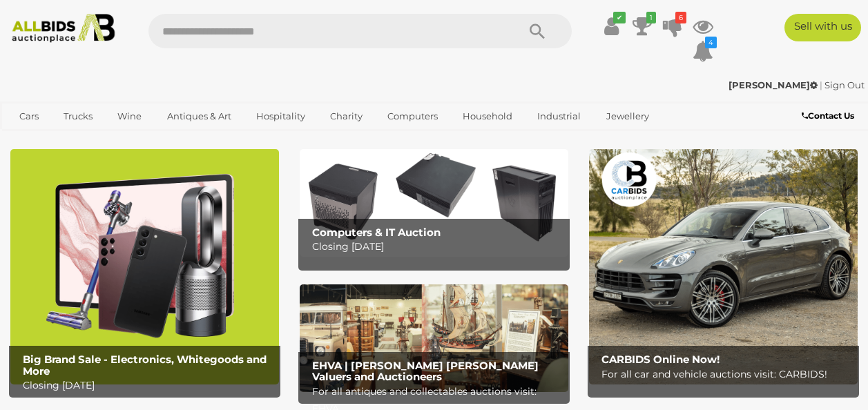 This screenshot has height=410, width=868. Describe the element at coordinates (199, 116) in the screenshot. I see `a: Antiques & Art` at that location.